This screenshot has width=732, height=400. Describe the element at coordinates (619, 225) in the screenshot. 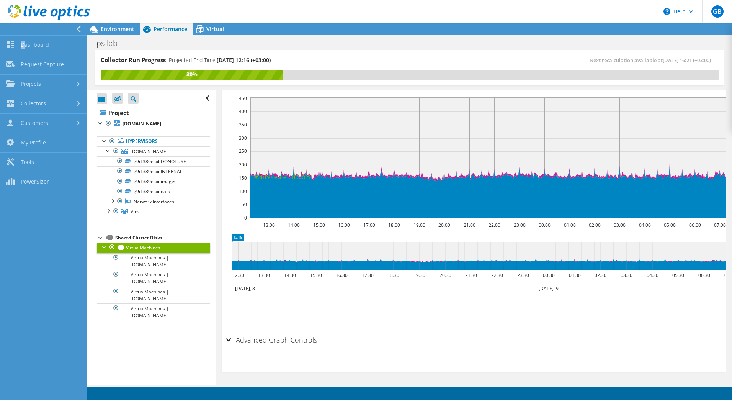

I see `text: 03:00` at that location.